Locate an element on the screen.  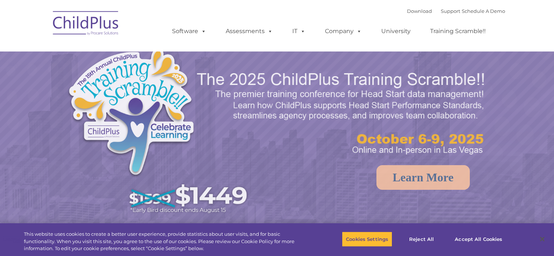
a: IT is located at coordinates (299, 31).